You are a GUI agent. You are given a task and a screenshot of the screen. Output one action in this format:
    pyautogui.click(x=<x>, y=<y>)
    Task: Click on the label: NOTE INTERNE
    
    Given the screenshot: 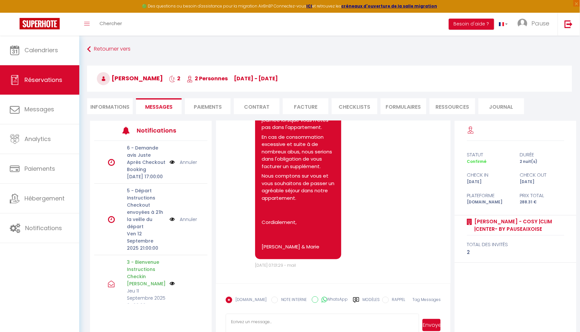 What is the action you would take?
    pyautogui.click(x=292, y=300)
    